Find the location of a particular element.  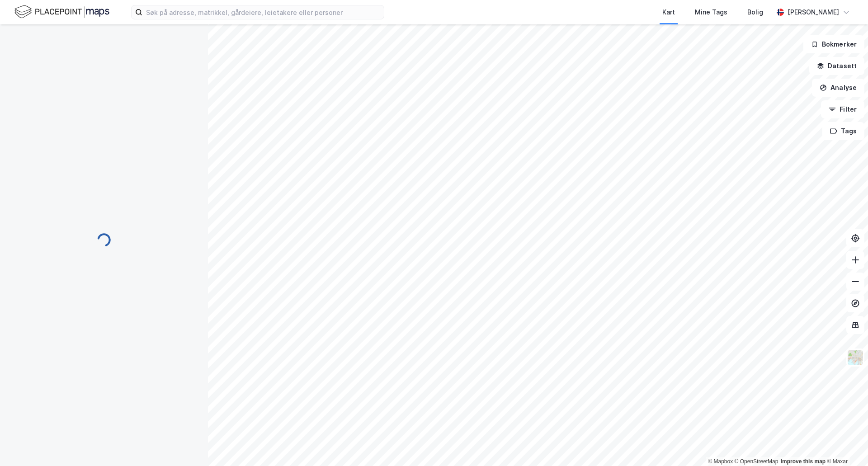

button: Bokmerker is located at coordinates (833, 45).